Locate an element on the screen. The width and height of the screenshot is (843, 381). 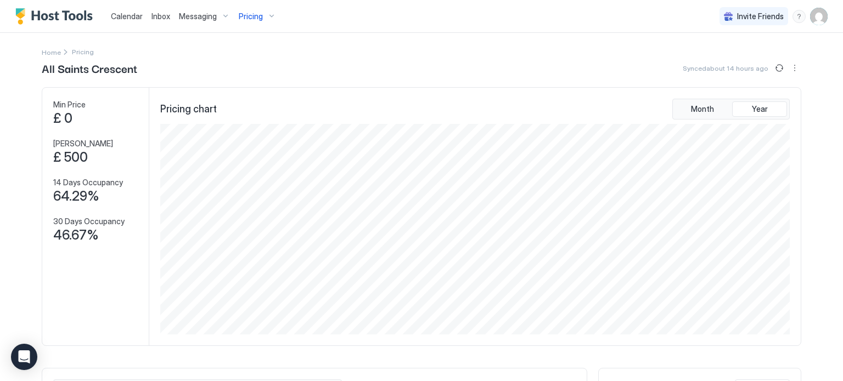
span: Inbox is located at coordinates (161, 16).